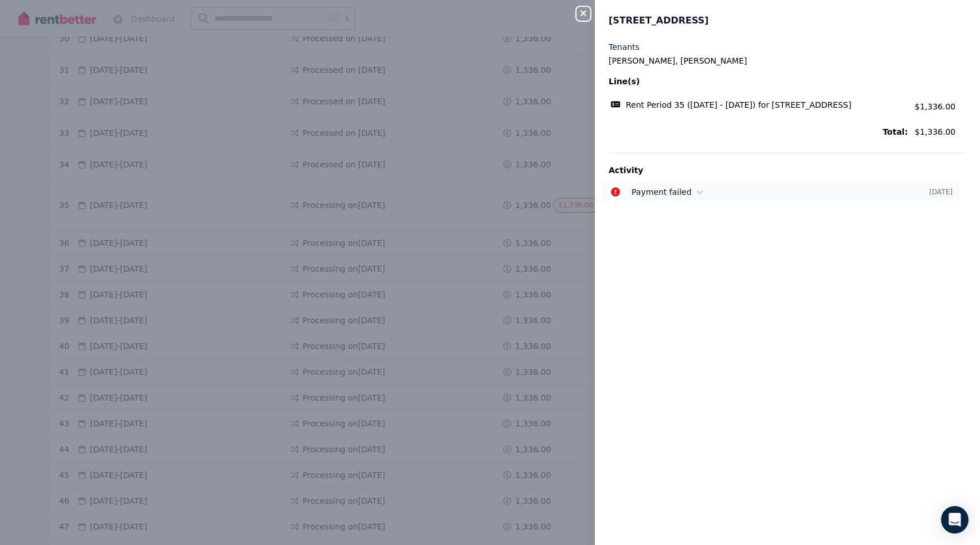 This screenshot has height=545, width=980. Describe the element at coordinates (661, 192) in the screenshot. I see `span: Payment failed` at that location.